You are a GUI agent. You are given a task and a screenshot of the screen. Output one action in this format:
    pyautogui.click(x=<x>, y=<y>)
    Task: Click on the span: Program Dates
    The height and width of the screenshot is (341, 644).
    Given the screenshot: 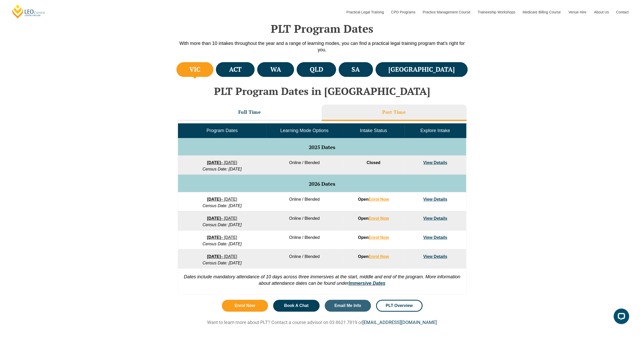 What is the action you would take?
    pyautogui.click(x=222, y=130)
    